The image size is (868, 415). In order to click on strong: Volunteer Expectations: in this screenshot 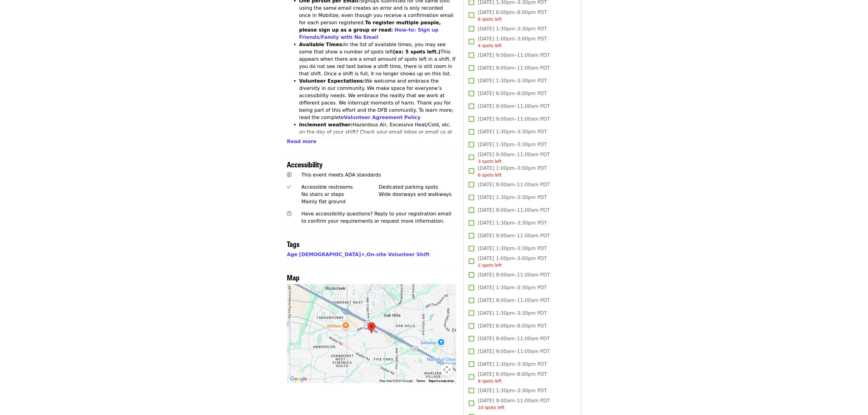, I will do `click(332, 81)`.